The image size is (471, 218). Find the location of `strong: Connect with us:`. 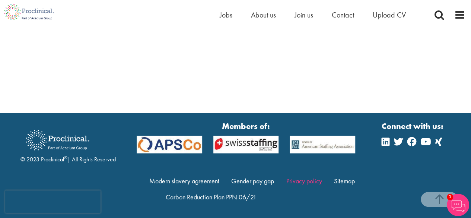

strong: Connect with us: is located at coordinates (413, 126).